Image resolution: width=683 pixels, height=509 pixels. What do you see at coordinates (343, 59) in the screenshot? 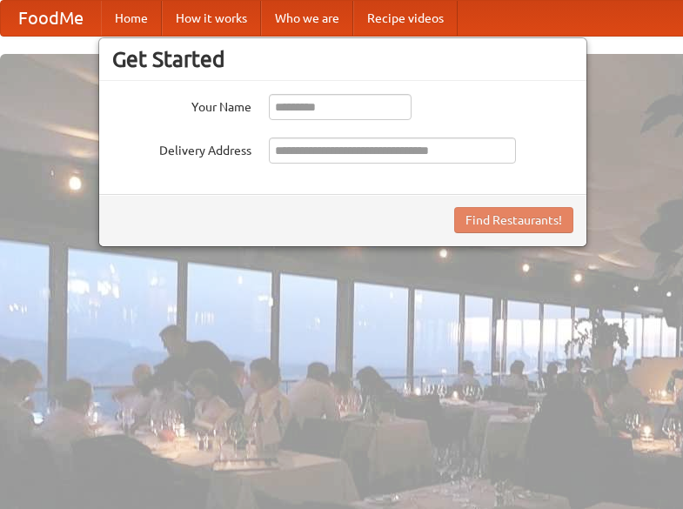
I see `h3: Get Started` at bounding box center [343, 59].